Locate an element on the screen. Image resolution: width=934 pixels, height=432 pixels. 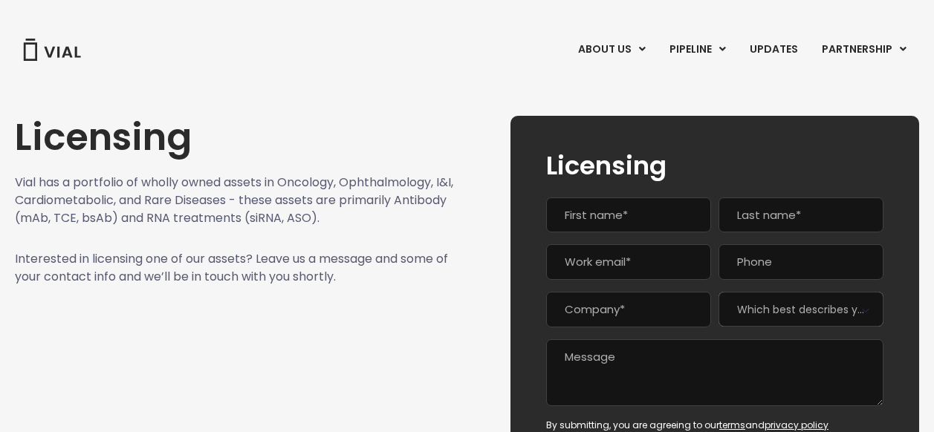
input: Last name* is located at coordinates (801, 215).